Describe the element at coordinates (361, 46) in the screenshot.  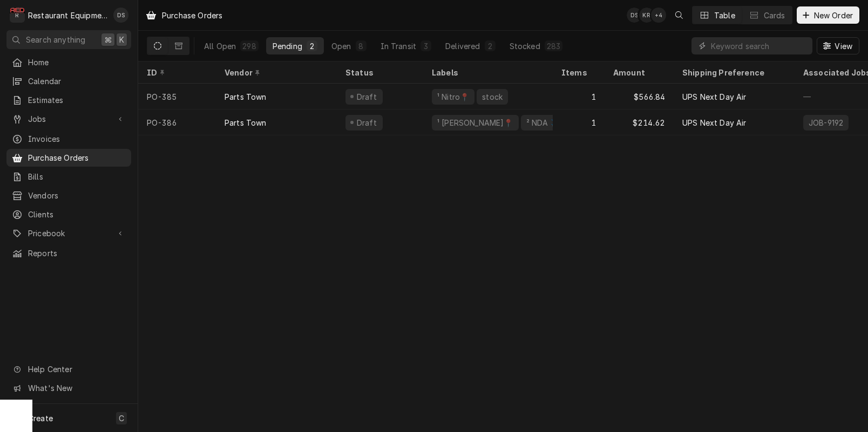
I see `div: 8` at that location.